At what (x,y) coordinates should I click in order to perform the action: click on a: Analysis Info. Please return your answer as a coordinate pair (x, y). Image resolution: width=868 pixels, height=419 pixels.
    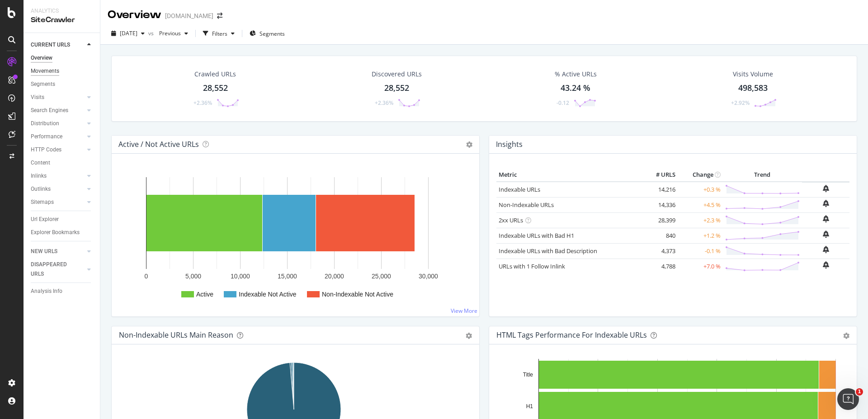
    Looking at the image, I should click on (62, 291).